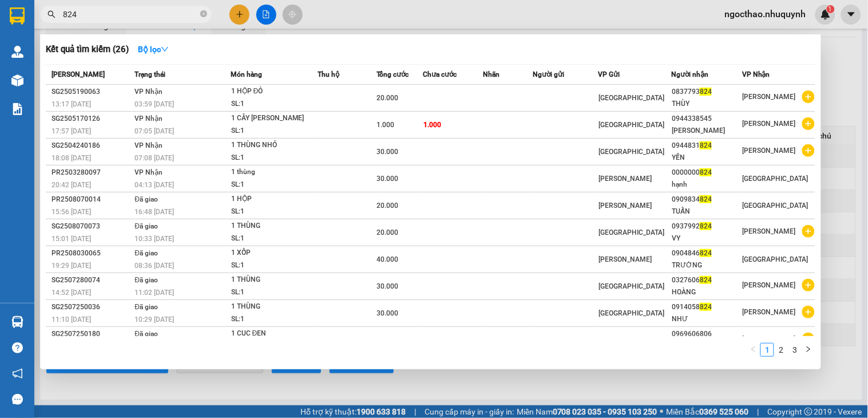  Describe the element at coordinates (707, 319) in the screenshot. I see `div: NHƯ` at that location.